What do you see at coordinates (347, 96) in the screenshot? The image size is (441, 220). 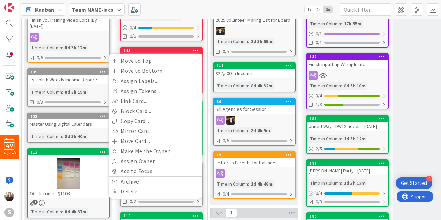 I see `div: 3/4` at bounding box center [347, 96].